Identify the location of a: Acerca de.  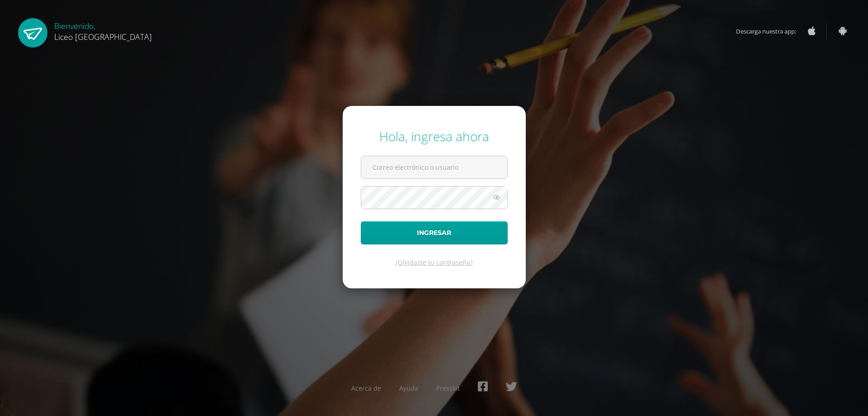
(366, 388).